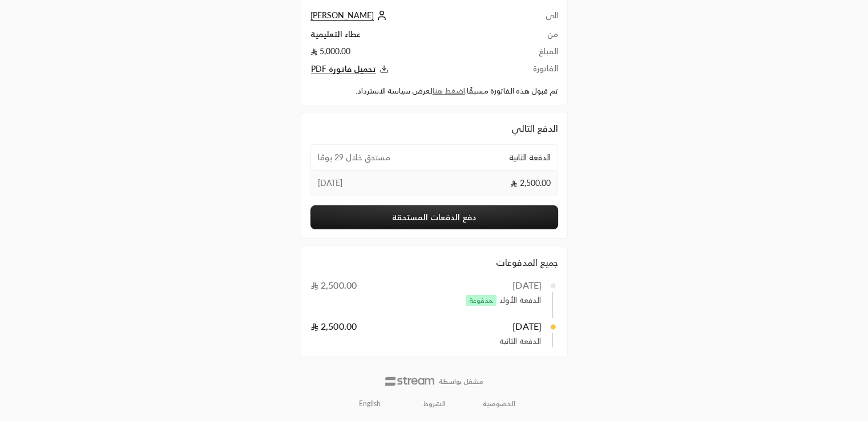 This screenshot has height=421, width=868. Describe the element at coordinates (481, 300) in the screenshot. I see `span: مدفوعة` at that location.